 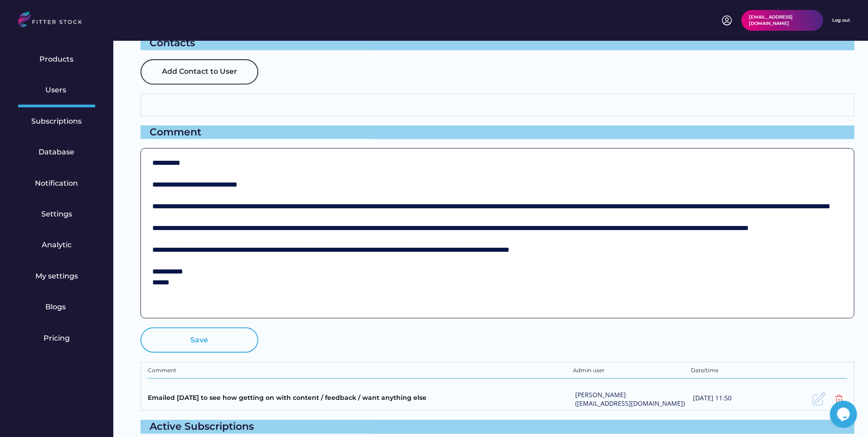 I want to click on div: Settings, so click(x=57, y=214).